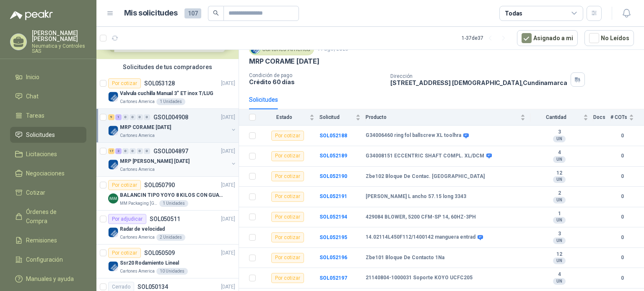 This screenshot has height=291, width=644. What do you see at coordinates (333, 176) in the screenshot?
I see `b: SOL052190` at bounding box center [333, 176].